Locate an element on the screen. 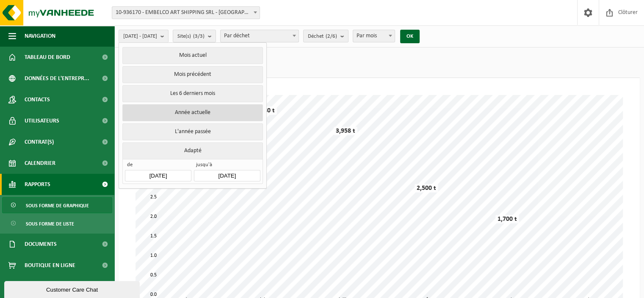 Image resolution: width=644 pixels, height=298 pixels. count: (2/6) is located at coordinates (331, 36).